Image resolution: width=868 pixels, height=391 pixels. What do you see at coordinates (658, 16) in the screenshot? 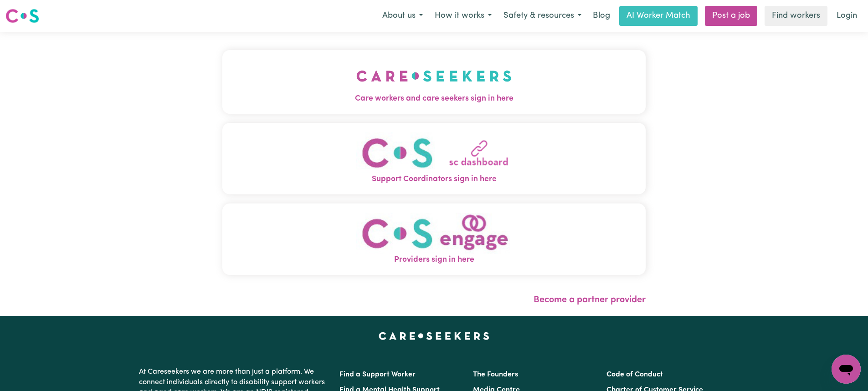
I see `a: AI Worker Match` at bounding box center [658, 16].